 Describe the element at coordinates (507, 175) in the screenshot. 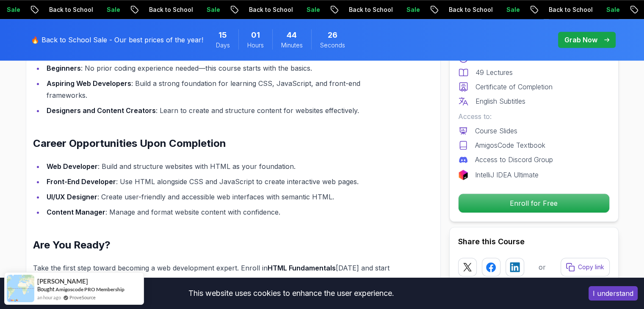

I see `p: IntelliJ IDEA Ultimate` at that location.